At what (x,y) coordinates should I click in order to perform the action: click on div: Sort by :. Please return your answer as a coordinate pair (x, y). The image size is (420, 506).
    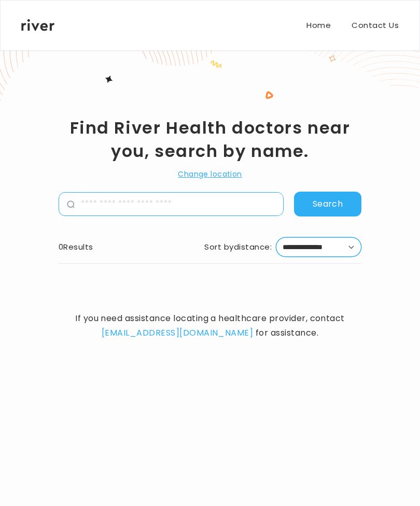
    Looking at the image, I should click on (238, 247).